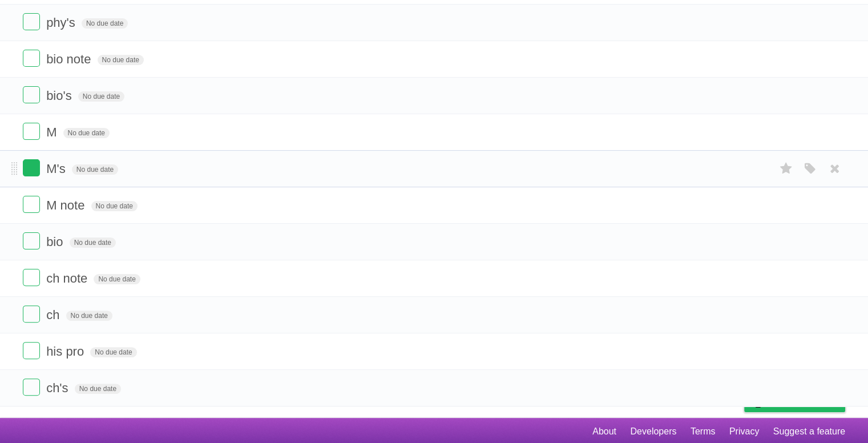 The width and height of the screenshot is (868, 443). What do you see at coordinates (809, 432) in the screenshot?
I see `a: Suggest a feature` at bounding box center [809, 432].